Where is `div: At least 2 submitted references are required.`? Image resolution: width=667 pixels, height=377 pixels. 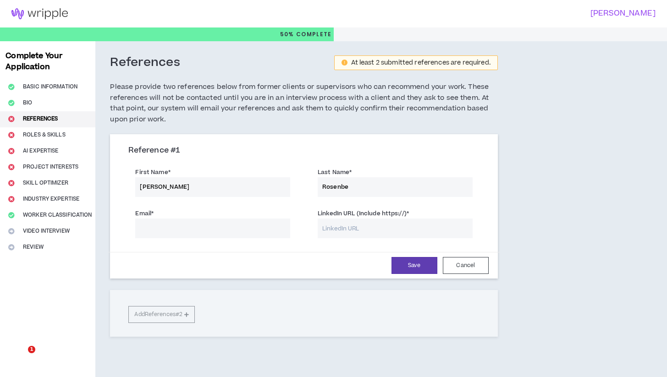
div: At least 2 submitted references are required. is located at coordinates (421, 63).